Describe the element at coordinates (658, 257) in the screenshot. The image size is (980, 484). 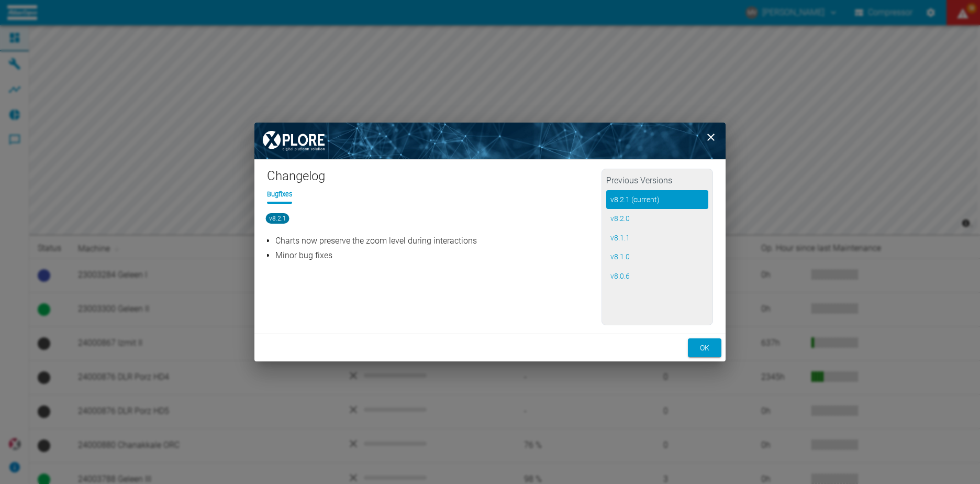
I see `button: v8.1.0` at that location.